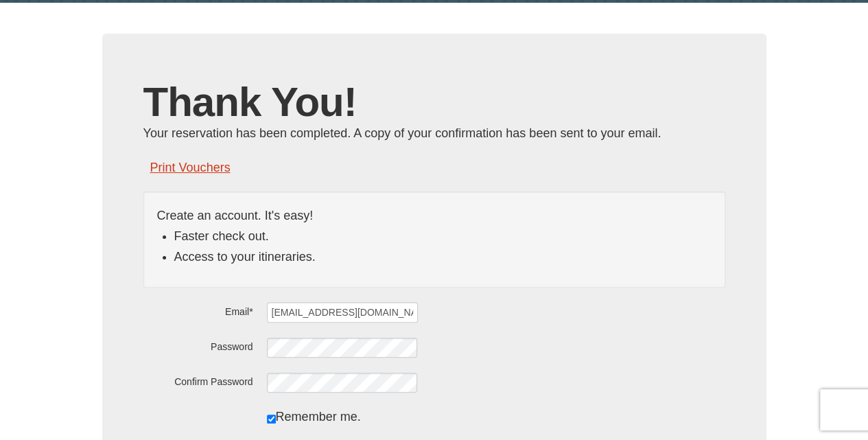  What do you see at coordinates (443, 256) in the screenshot?
I see `li: Access to your itineraries.` at bounding box center [443, 256].